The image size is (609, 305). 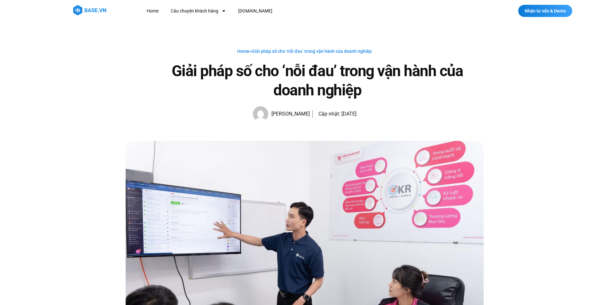 What do you see at coordinates (260, 114) in the screenshot?
I see `img: Picture of Hạnh Hoàng` at bounding box center [260, 114].